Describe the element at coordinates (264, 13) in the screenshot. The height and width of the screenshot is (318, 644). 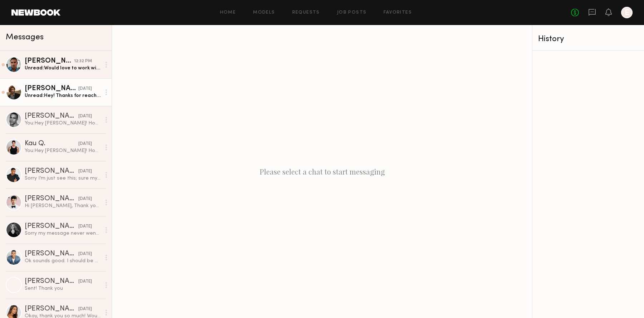
I see `a: Models` at that location.